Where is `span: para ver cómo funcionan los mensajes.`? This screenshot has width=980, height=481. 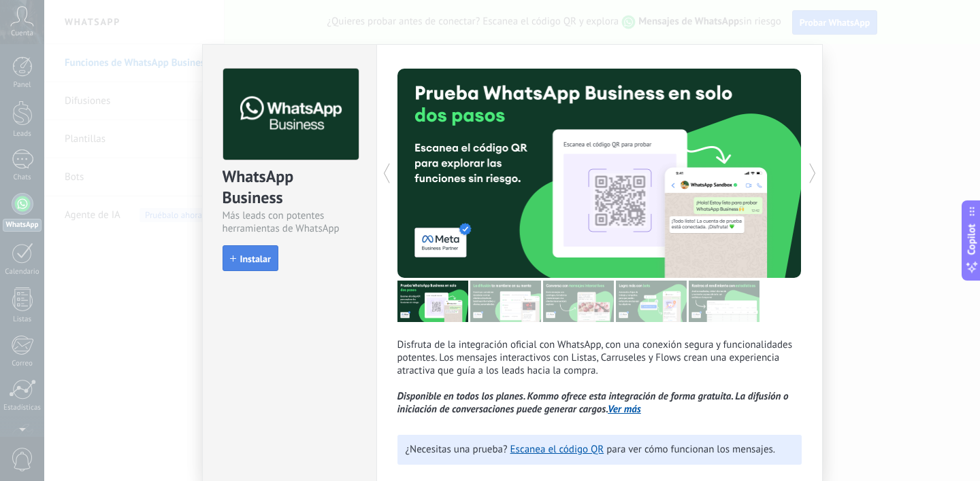
span: para ver cómo funcionan los mensajes. is located at coordinates (691, 449).